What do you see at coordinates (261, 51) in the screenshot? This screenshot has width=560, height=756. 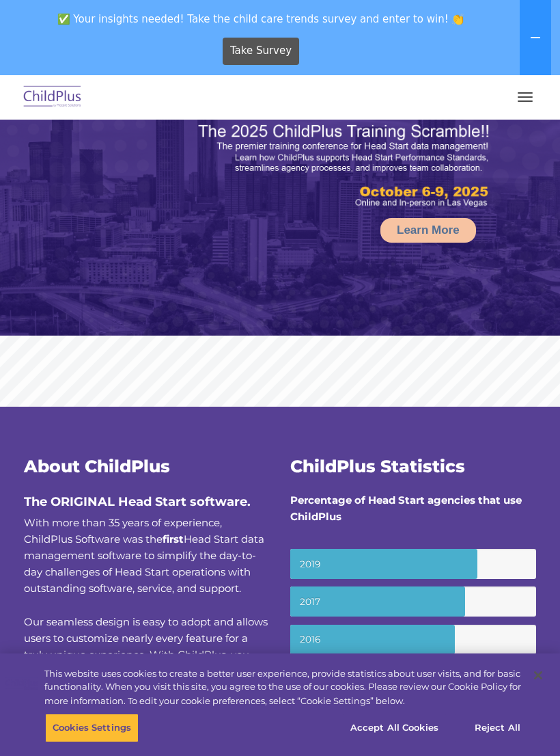 I see `a: Take Survey` at bounding box center [261, 51].